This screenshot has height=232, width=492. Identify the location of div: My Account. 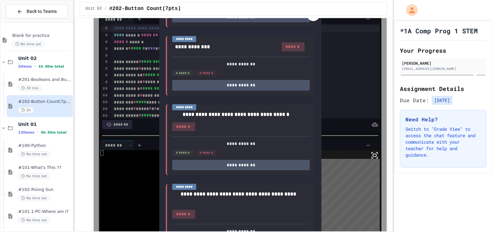
(409, 10).